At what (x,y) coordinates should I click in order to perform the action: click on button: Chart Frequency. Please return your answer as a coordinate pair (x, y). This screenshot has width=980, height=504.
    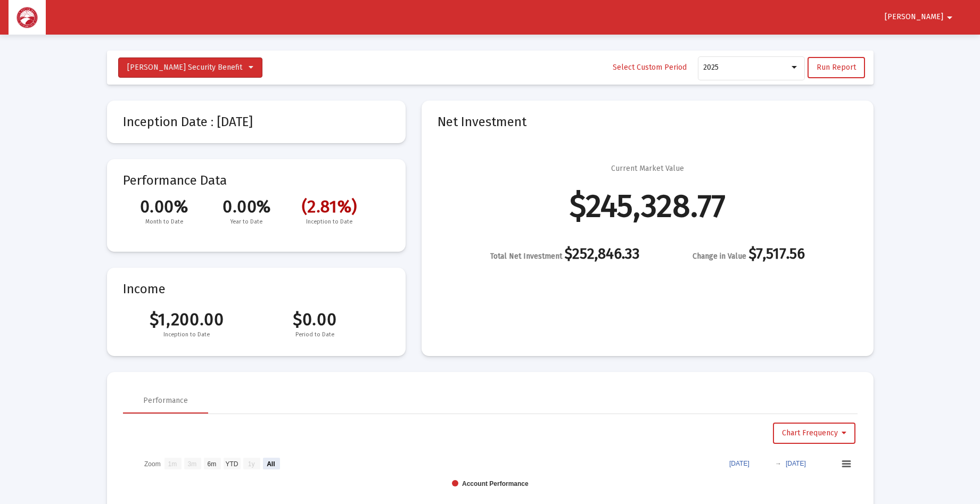
    Looking at the image, I should click on (814, 433).